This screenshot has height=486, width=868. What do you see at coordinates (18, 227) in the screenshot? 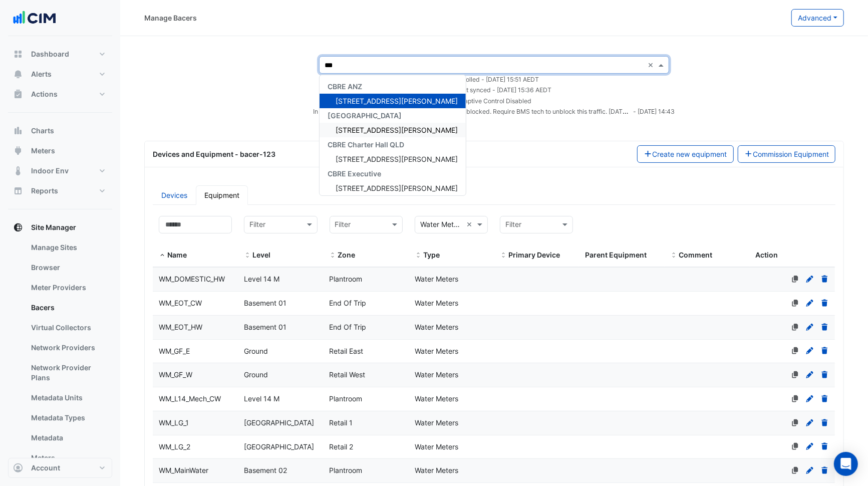
I see `app-icon: Site Manager` at bounding box center [18, 227].